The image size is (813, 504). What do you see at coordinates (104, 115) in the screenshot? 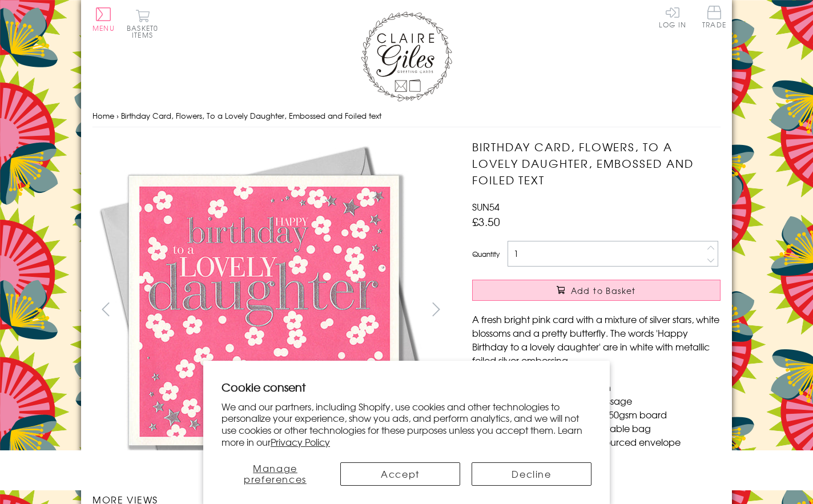
I see `a: Home` at bounding box center [104, 115].